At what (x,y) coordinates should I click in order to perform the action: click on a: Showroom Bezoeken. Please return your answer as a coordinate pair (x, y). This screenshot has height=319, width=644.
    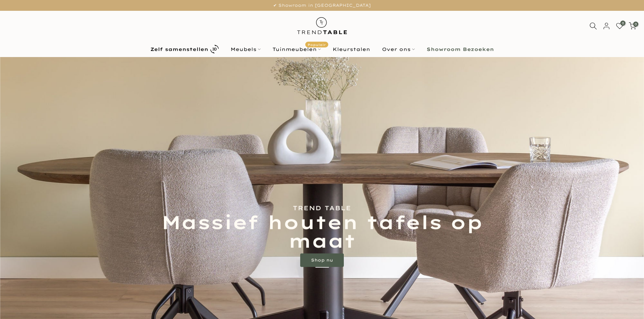
    Looking at the image, I should click on (460, 50).